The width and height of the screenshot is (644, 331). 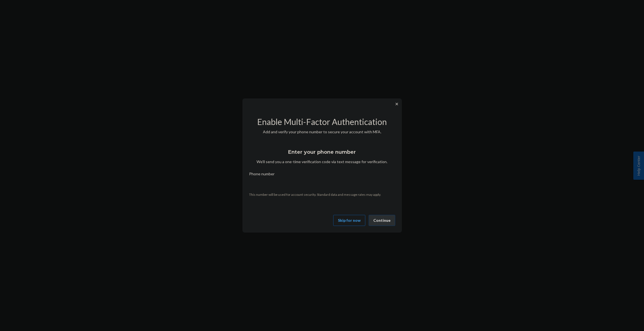 I want to click on h2: Enable Multi-Factor Authentication, so click(x=322, y=122).